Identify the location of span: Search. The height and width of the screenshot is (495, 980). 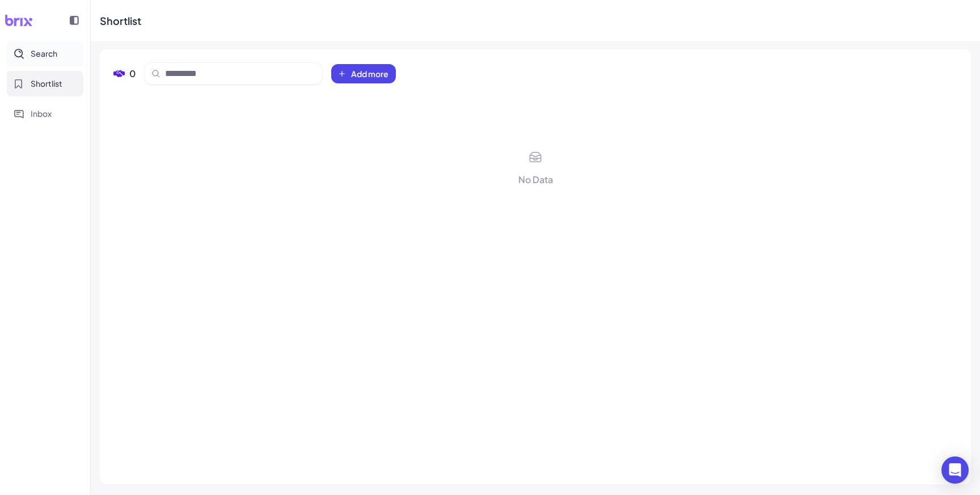
(43, 53).